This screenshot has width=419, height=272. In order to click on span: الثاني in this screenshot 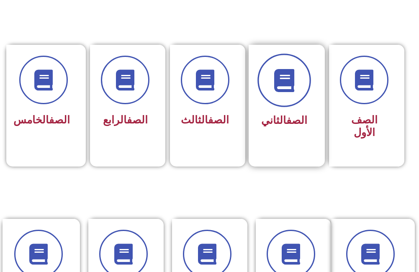, I will do `click(284, 120)`.